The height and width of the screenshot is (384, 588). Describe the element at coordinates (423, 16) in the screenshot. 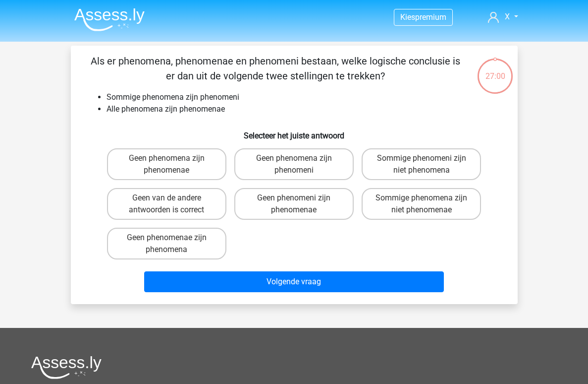

I see `a: Kiespremium` at that location.